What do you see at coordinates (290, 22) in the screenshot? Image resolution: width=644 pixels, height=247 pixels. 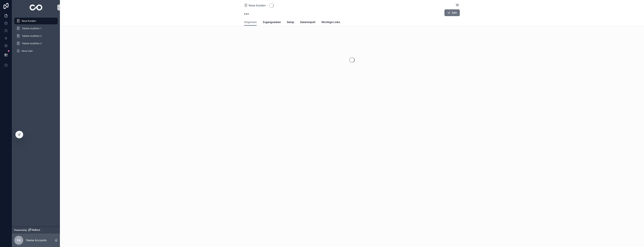 I see `span: Setup` at bounding box center [290, 22].